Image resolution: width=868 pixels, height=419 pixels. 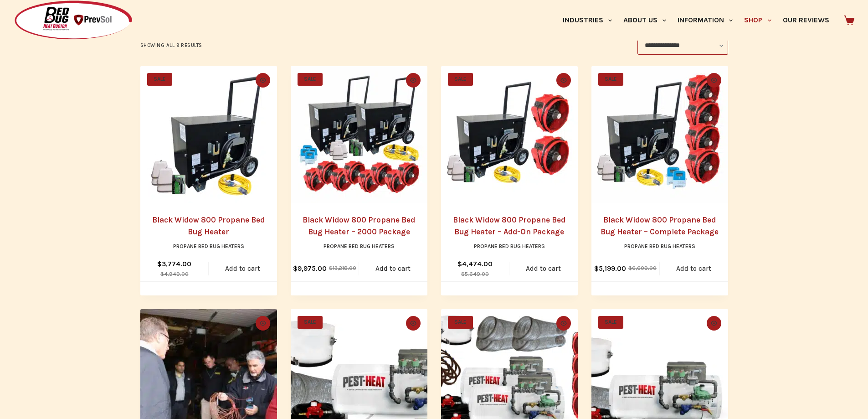 What do you see at coordinates (682, 45) in the screenshot?
I see `select: Shop order` at bounding box center [682, 45].